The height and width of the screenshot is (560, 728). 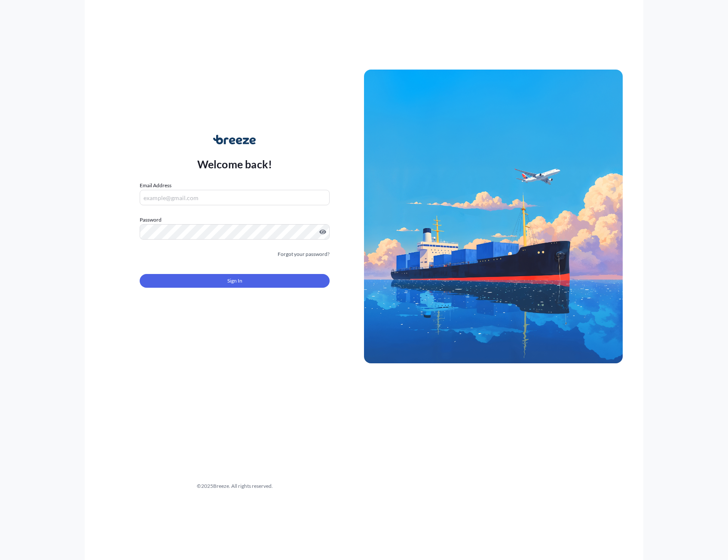 What do you see at coordinates (235, 219) in the screenshot?
I see `label: Password` at bounding box center [235, 219].